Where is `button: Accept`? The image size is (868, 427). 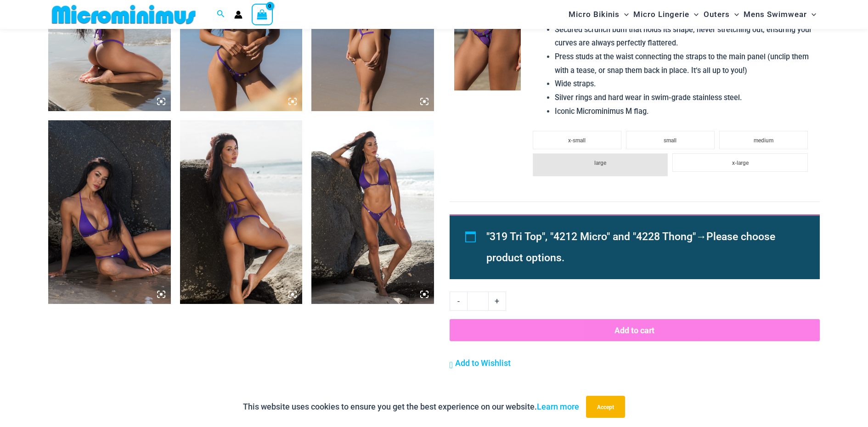 button: Accept is located at coordinates (605, 407).